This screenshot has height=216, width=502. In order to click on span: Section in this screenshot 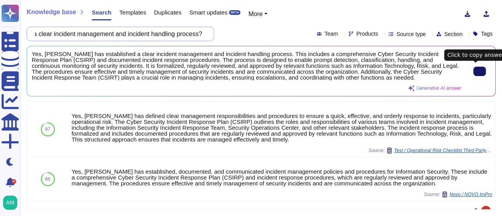, I will do `click(454, 34)`.